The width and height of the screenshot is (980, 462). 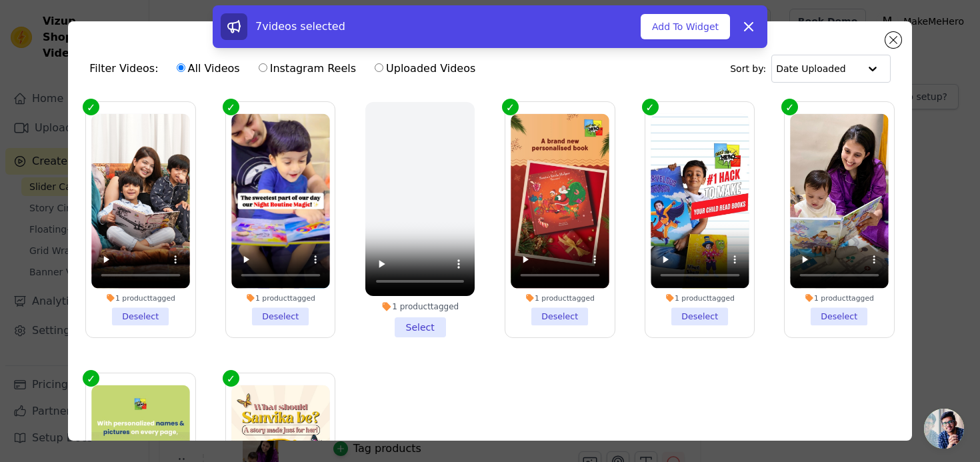 I want to click on span: 7 videos selected, so click(x=300, y=26).